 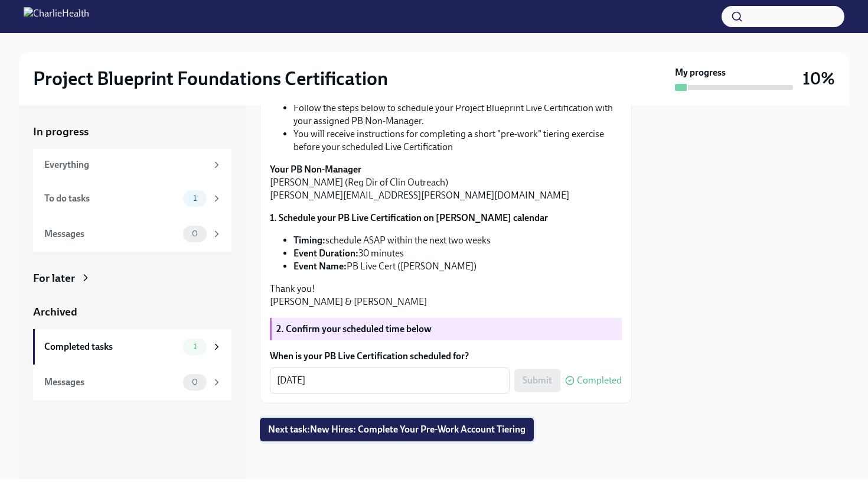 I want to click on strong: 2. Confirm your scheduled time below, so click(x=354, y=329).